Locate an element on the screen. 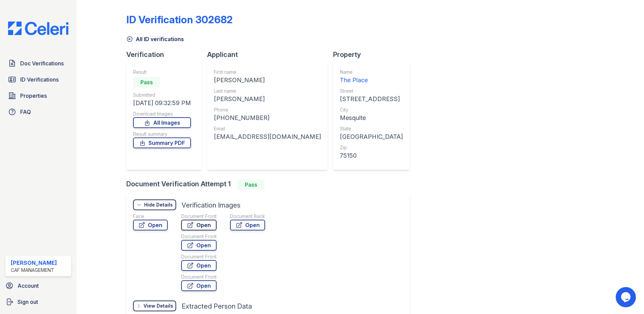 This screenshot has width=644, height=314. div: Download Images is located at coordinates (162, 114).